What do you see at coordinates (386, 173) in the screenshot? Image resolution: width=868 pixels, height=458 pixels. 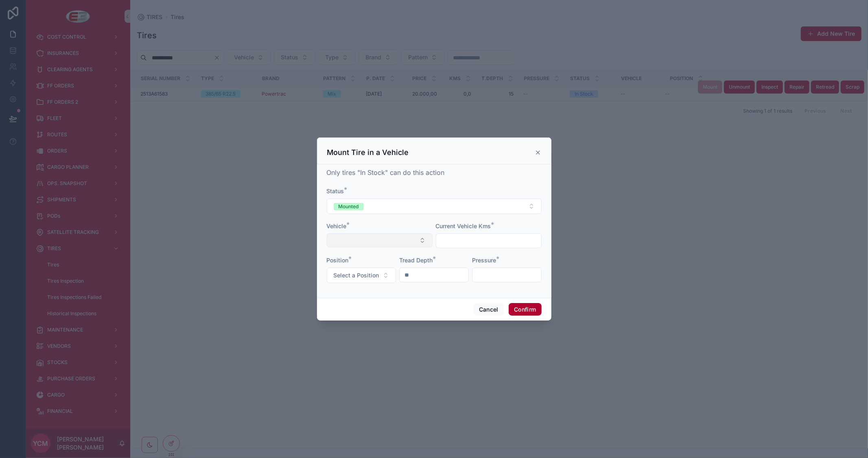 I see `span: Only tires "In Stock" can do this action` at bounding box center [386, 173].